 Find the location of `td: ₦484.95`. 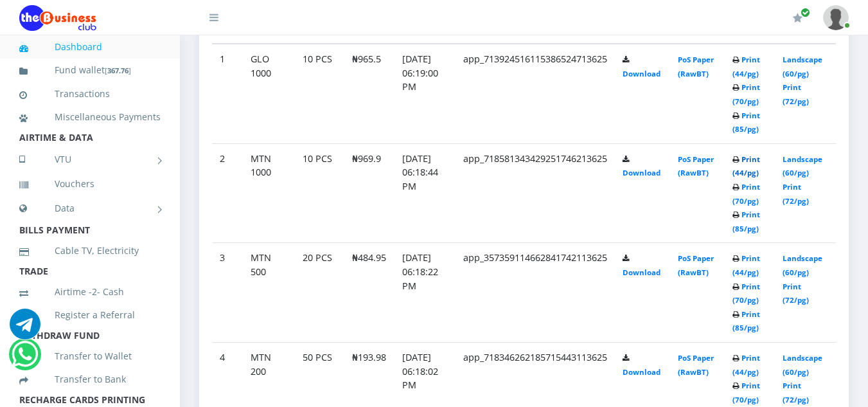

td: ₦484.95 is located at coordinates (369, 293).